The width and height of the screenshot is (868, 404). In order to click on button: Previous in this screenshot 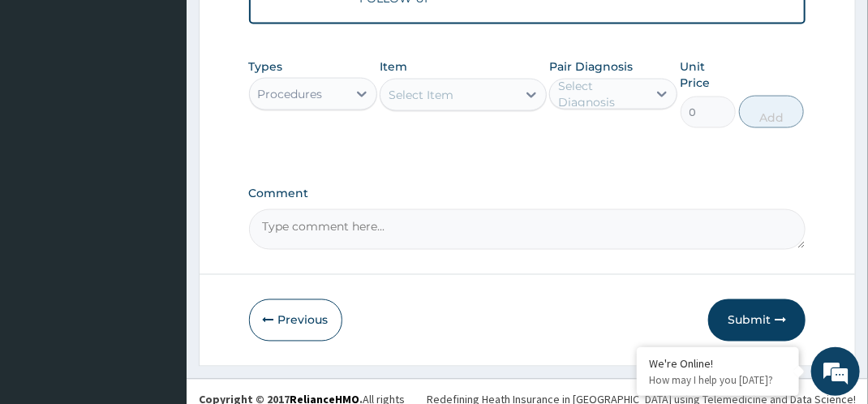, I will do `click(296, 320)`.